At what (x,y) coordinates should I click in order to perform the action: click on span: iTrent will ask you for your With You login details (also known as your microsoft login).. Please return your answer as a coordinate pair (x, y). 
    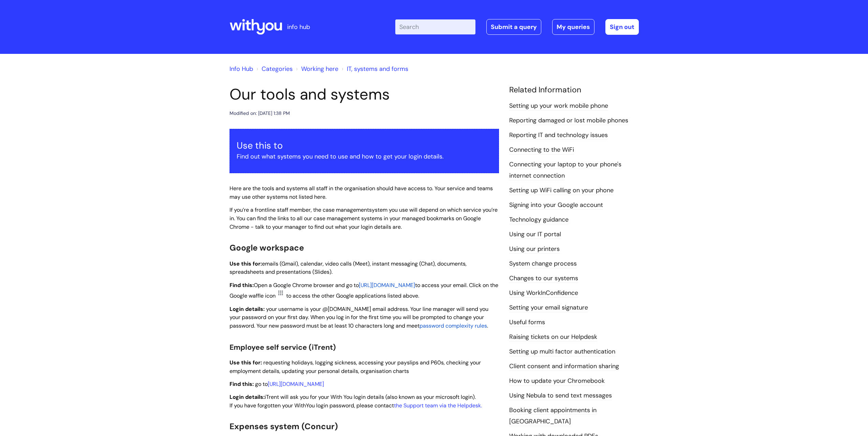
    Looking at the image, I should click on (353, 397).